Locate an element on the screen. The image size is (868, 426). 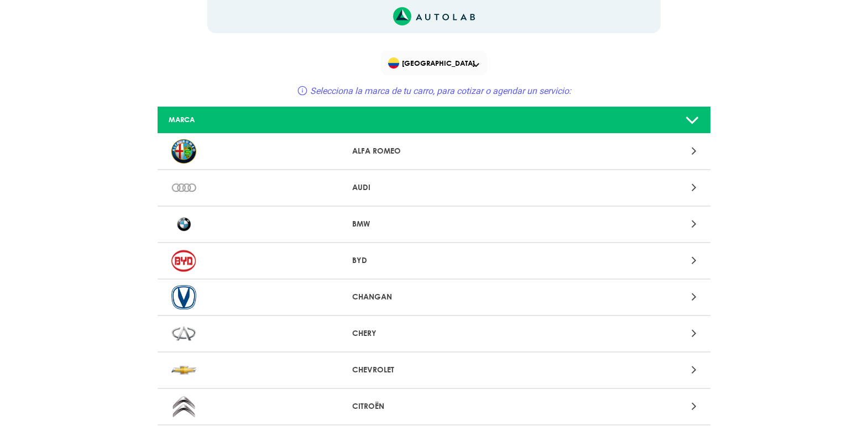
img: AUDI is located at coordinates (184, 188).